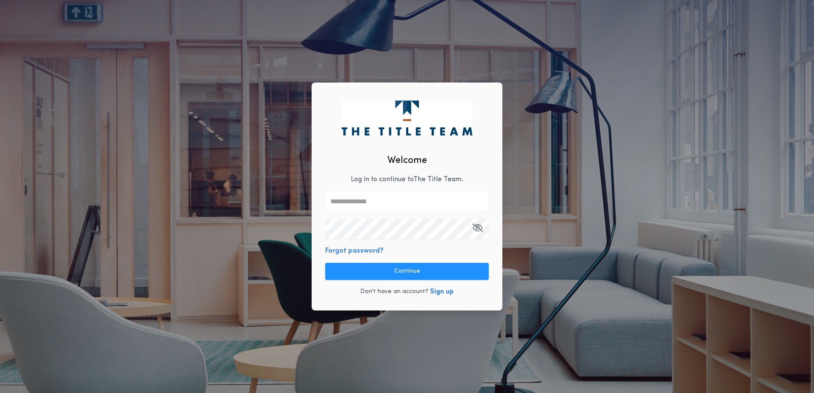  Describe the element at coordinates (407, 180) in the screenshot. I see `p: Log in to continue to The Title Team .` at that location.